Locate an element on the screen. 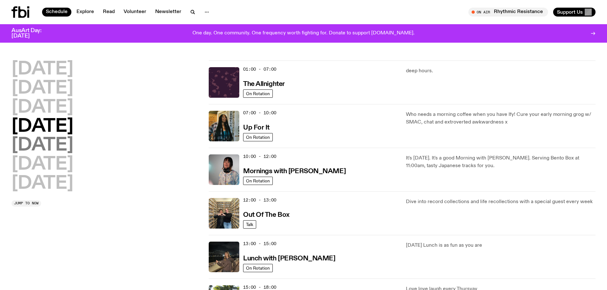 The width and height of the screenshot is (607, 290). a: Kana Frazer is smiling at the camera with her head tilted slightly to her left. She wears big bla... is located at coordinates (224, 170).